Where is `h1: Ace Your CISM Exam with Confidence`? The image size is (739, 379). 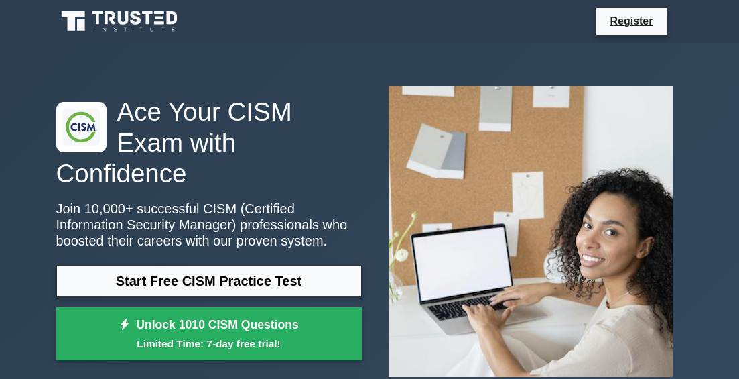 h1: Ace Your CISM Exam with Confidence is located at coordinates (209, 143).